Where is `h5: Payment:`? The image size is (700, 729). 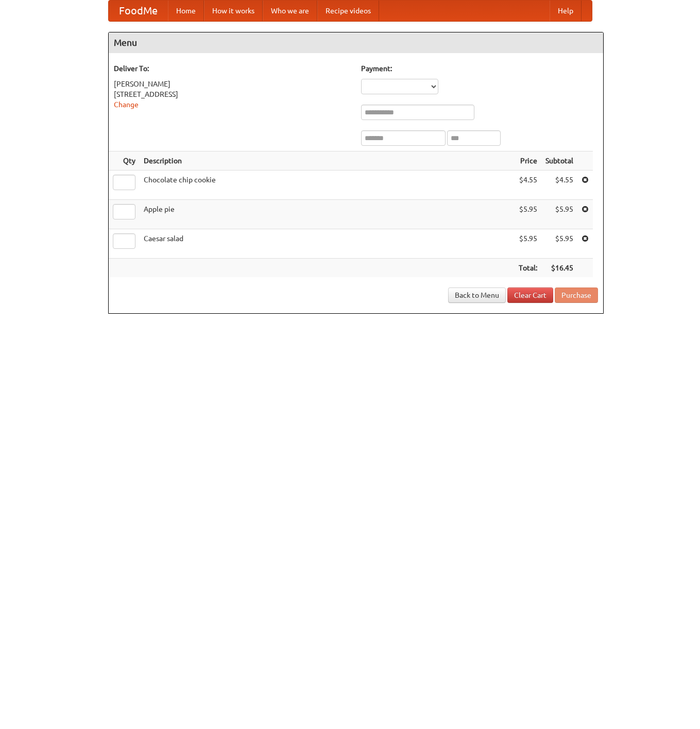 h5: Payment: is located at coordinates (479, 68).